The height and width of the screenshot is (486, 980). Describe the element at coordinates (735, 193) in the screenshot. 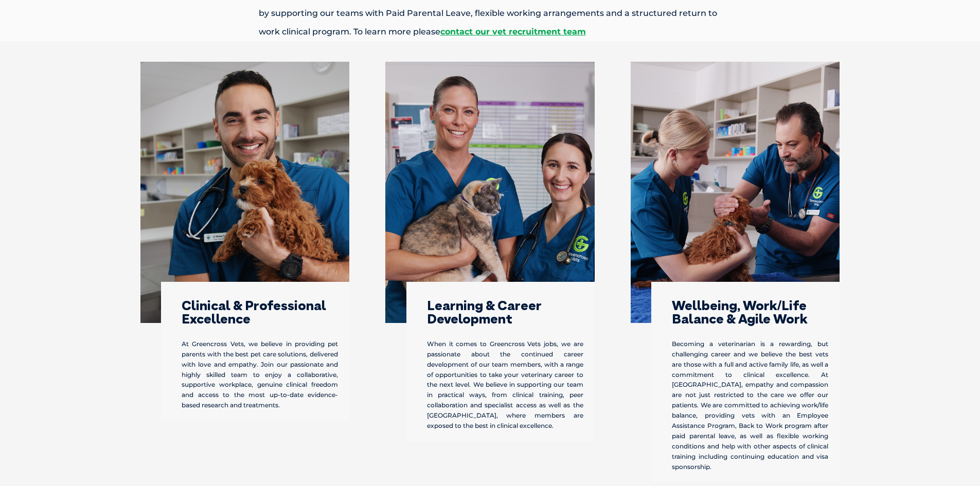

I see `img: Vet Dr Nick examining a puppy with help from a vet nurse` at that location.